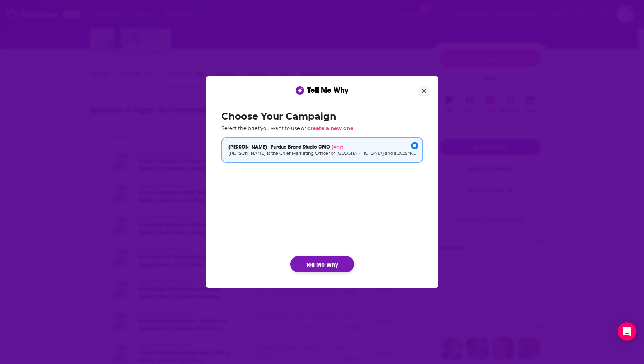 Image resolution: width=644 pixels, height=364 pixels. What do you see at coordinates (424, 91) in the screenshot?
I see `button: Close` at bounding box center [424, 91].